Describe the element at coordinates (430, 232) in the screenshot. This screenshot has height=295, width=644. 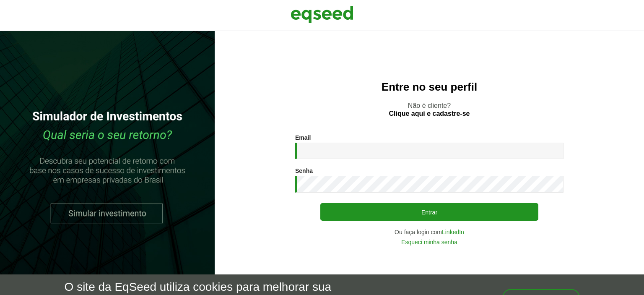
I see `div: Ou faça login com` at that location.